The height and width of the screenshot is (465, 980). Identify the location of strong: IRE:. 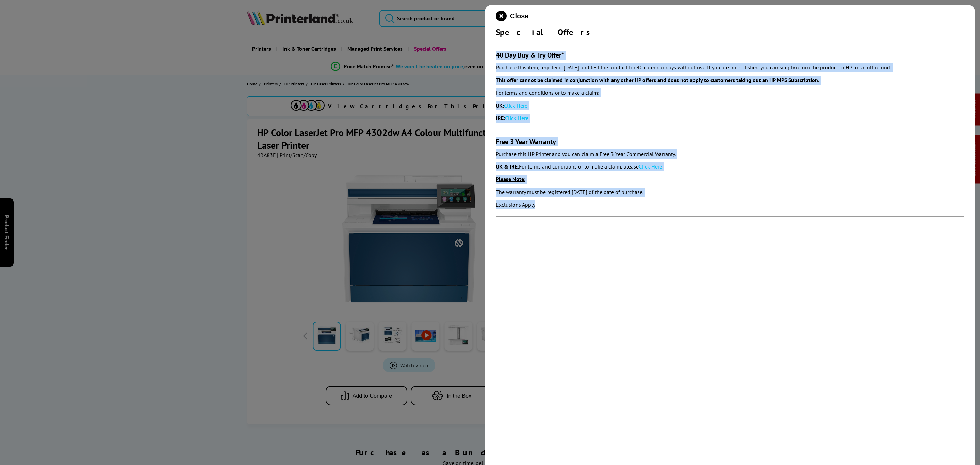
(500, 118).